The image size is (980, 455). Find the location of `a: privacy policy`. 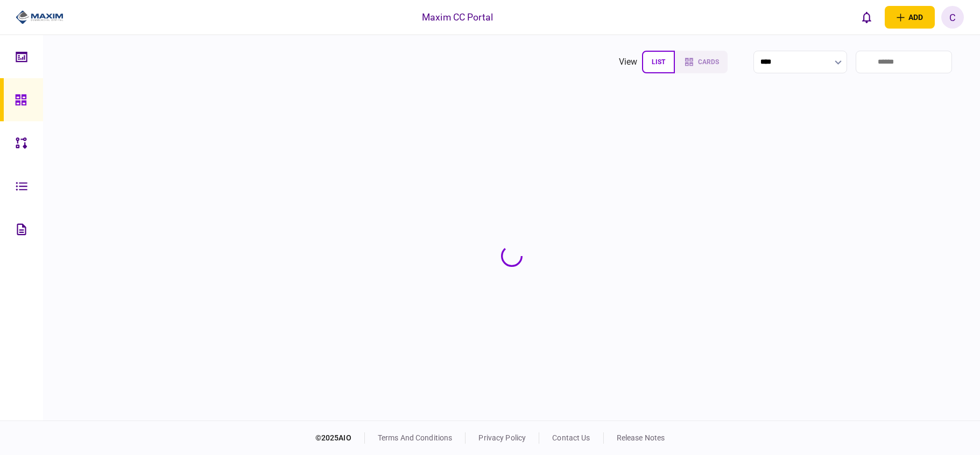

a: privacy policy is located at coordinates (502, 438).